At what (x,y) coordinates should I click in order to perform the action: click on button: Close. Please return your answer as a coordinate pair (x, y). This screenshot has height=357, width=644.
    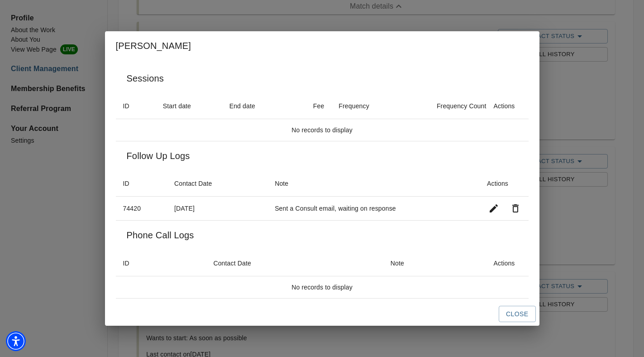
    Looking at the image, I should click on (517, 314).